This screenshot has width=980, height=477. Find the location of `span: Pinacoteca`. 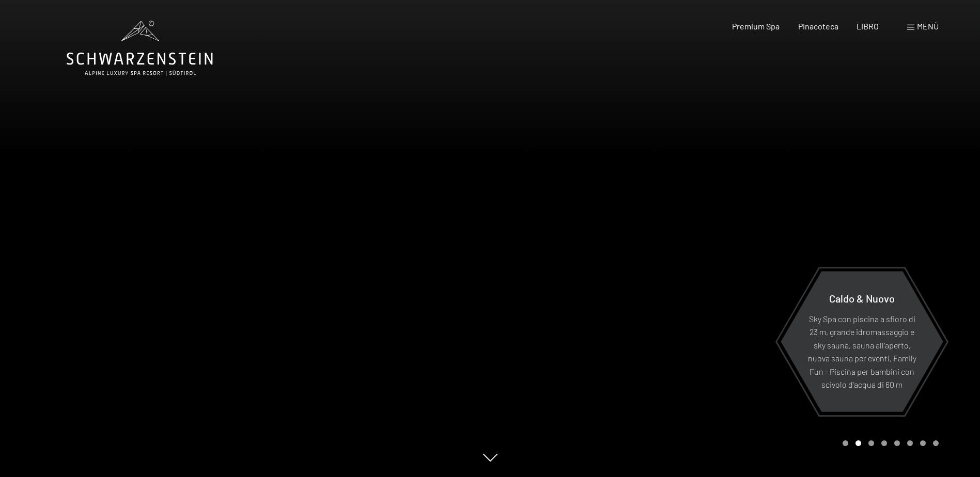

span: Pinacoteca is located at coordinates (819, 26).